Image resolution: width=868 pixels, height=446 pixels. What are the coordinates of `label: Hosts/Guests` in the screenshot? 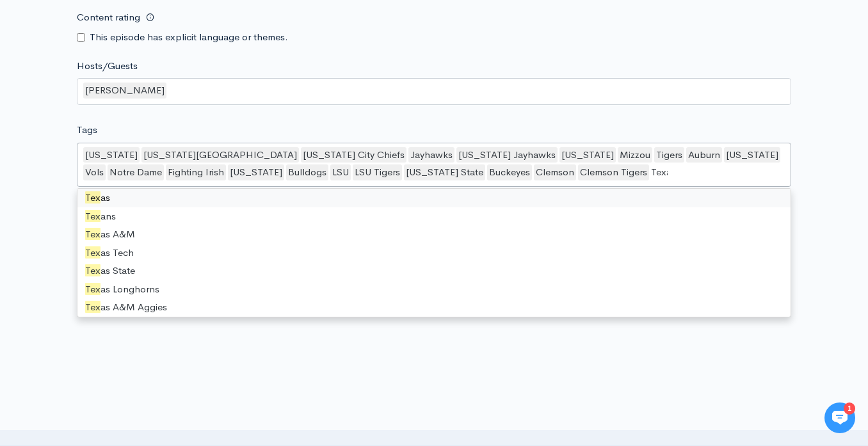 It's located at (107, 66).